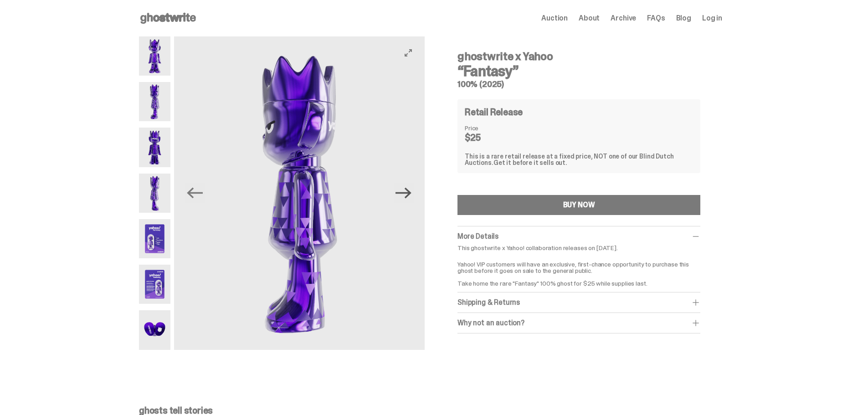  Describe the element at coordinates (530, 162) in the screenshot. I see `span: Get it before it sells out.` at that location.